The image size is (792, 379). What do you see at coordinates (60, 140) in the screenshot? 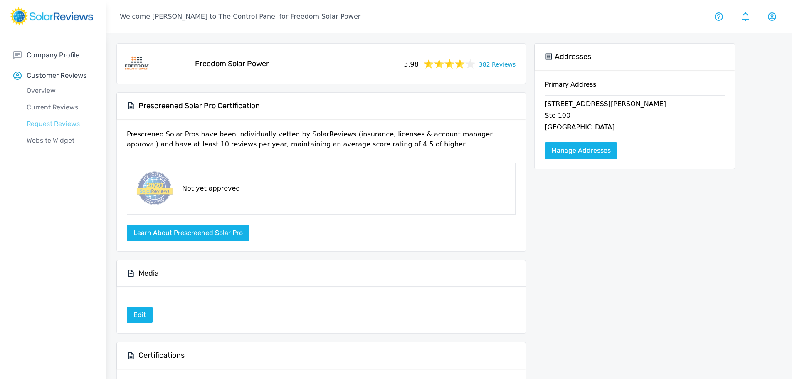
I see `a: Website Widget` at bounding box center [60, 140].